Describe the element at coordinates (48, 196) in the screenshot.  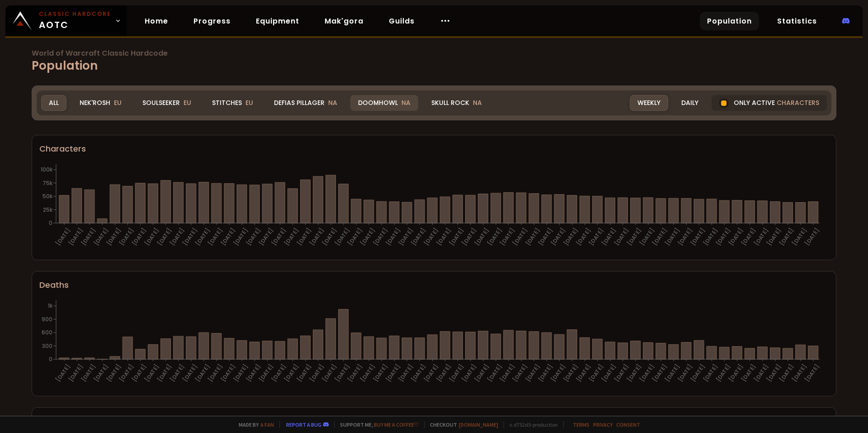
I see `tspan: 50k` at that location.